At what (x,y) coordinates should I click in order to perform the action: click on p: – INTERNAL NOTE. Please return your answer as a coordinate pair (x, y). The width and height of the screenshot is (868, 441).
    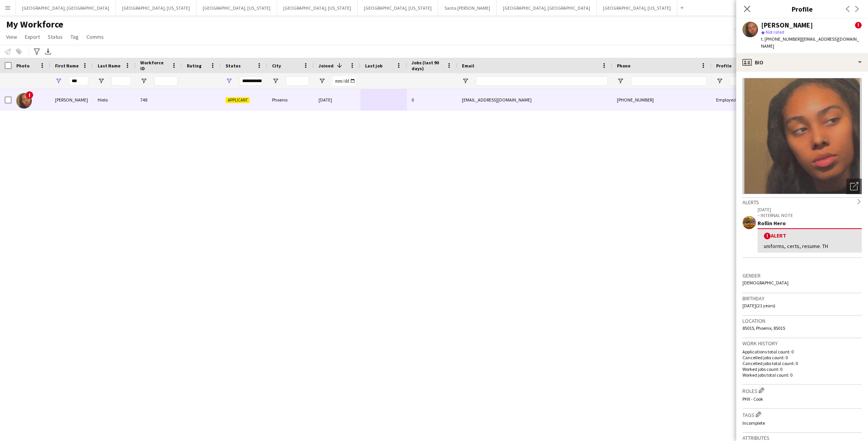
    Looking at the image, I should click on (809, 215).